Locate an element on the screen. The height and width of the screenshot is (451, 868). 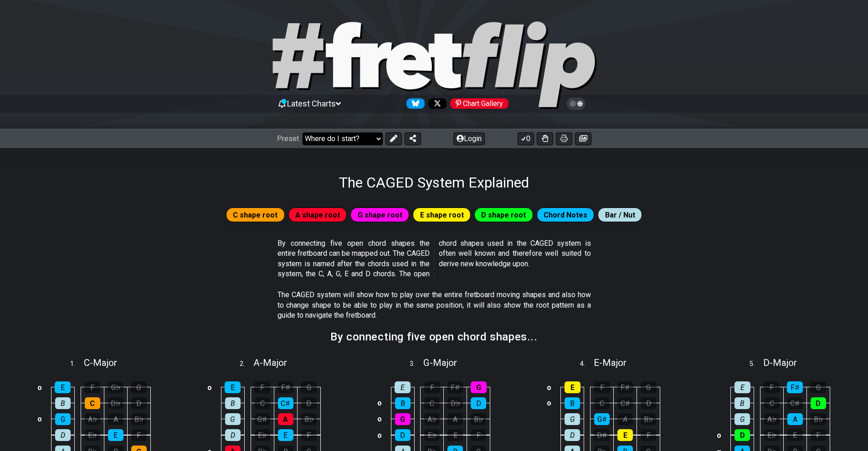
span: 1 . is located at coordinates (77, 364).